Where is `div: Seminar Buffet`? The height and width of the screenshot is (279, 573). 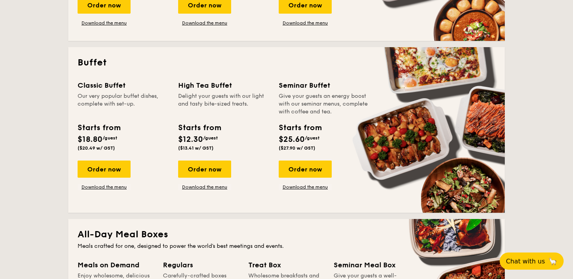
div: Seminar Buffet is located at coordinates (324, 85).